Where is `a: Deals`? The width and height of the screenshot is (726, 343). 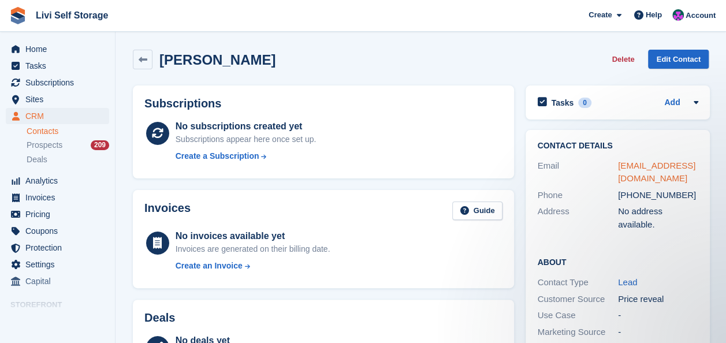 a: Deals is located at coordinates (68, 159).